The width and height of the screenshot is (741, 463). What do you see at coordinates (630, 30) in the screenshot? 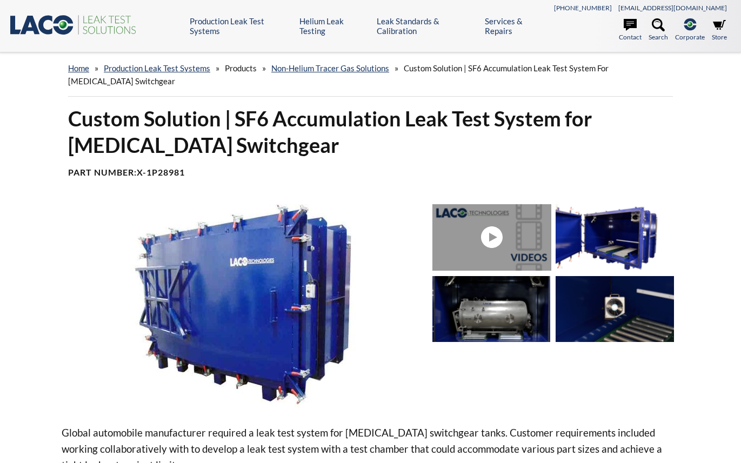
I see `a: Contact` at bounding box center [630, 30].